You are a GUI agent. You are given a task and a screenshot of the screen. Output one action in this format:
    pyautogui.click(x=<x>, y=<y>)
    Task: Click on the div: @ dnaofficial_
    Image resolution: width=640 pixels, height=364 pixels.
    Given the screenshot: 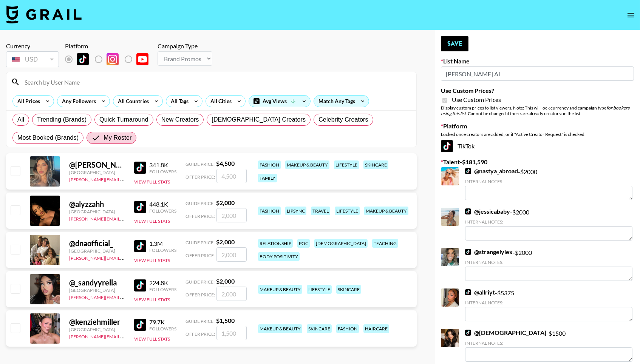 What is the action you would take?
    pyautogui.click(x=97, y=243)
    